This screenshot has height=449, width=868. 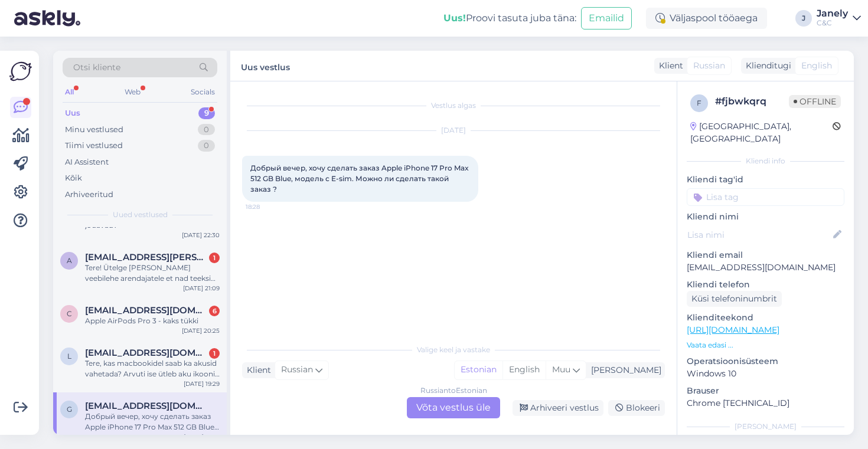 What do you see at coordinates (73, 114) in the screenshot?
I see `div: Uus` at bounding box center [73, 114].